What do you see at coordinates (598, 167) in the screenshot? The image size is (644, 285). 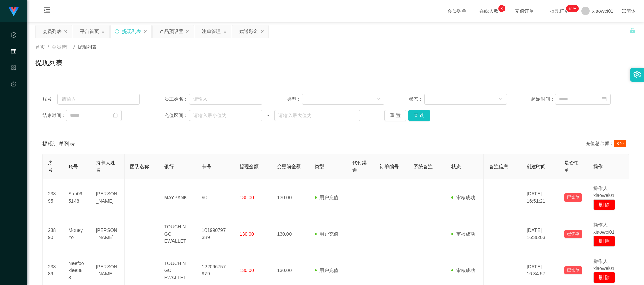 I see `span: 操作` at bounding box center [598, 167].